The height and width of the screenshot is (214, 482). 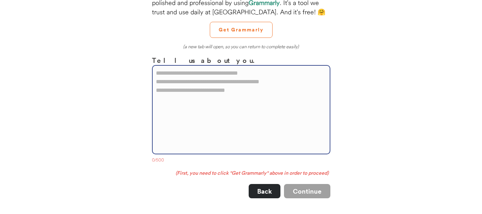 What do you see at coordinates (307, 191) in the screenshot?
I see `button: Continue` at bounding box center [307, 191].